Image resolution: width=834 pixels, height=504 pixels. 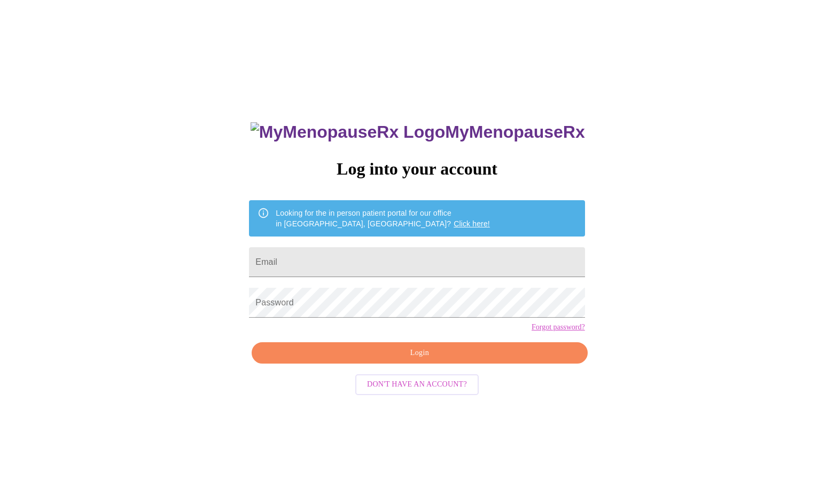 I want to click on a: Don't have an account?, so click(x=417, y=383).